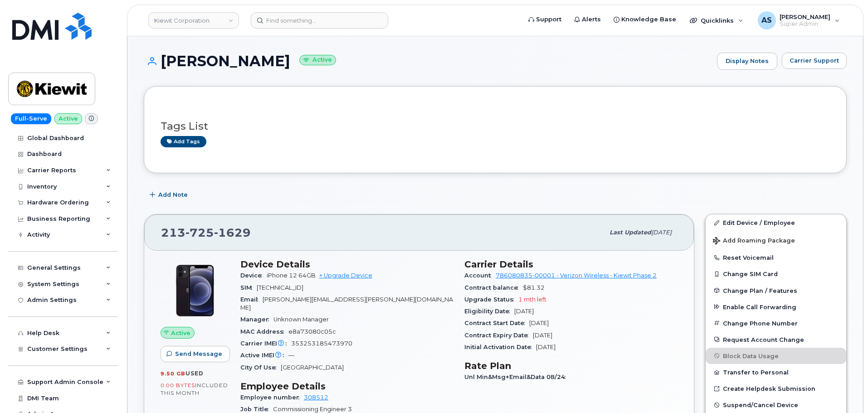 The image size is (868, 413). I want to click on span: Enable Call Forwarding, so click(760, 306).